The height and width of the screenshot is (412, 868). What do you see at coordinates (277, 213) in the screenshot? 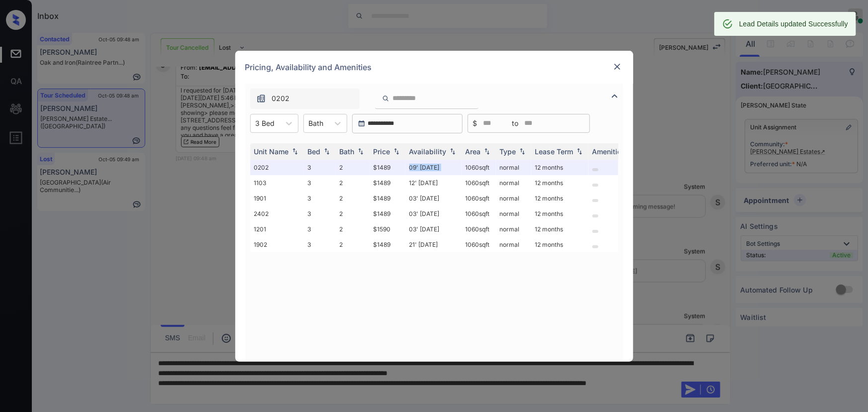
I see `td: 2402` at bounding box center [277, 213].